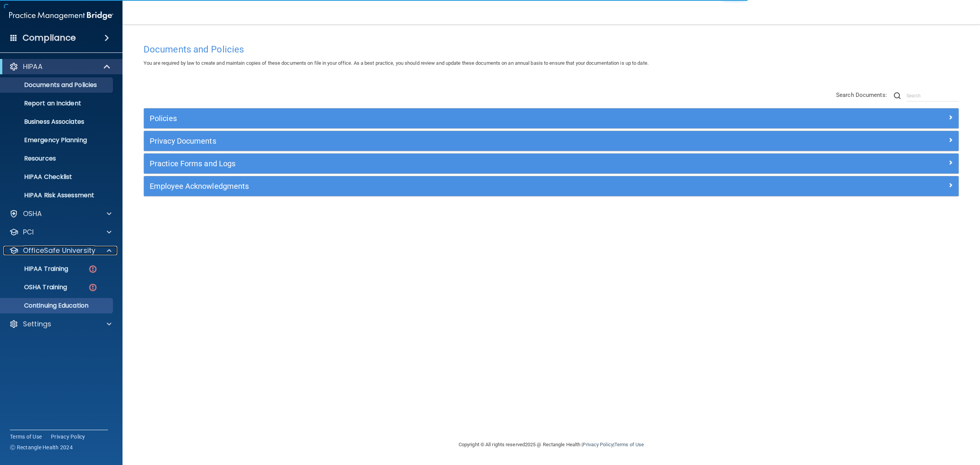 This screenshot has height=465, width=980. Describe the element at coordinates (60, 214) in the screenshot. I see `a: OSHA` at that location.